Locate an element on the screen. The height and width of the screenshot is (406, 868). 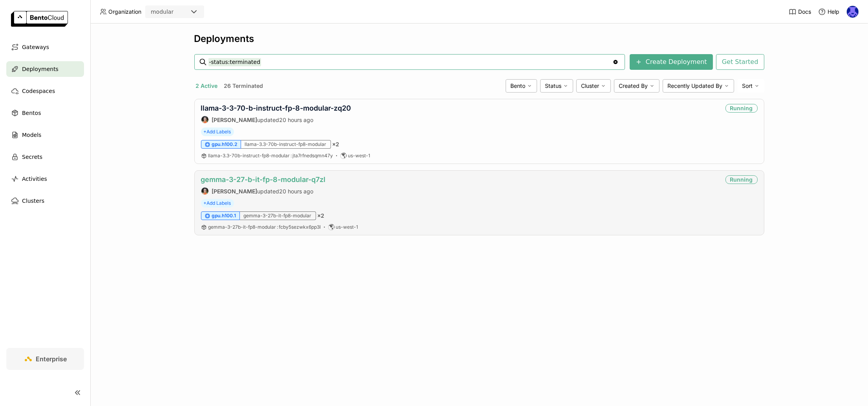
button: 26 Terminated is located at coordinates (244, 86).